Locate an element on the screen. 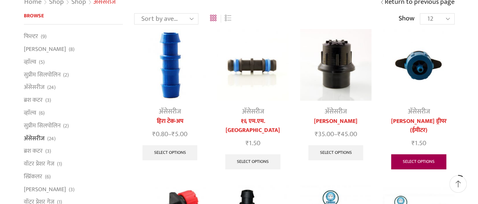  bdi: 45.00 is located at coordinates (347, 134).